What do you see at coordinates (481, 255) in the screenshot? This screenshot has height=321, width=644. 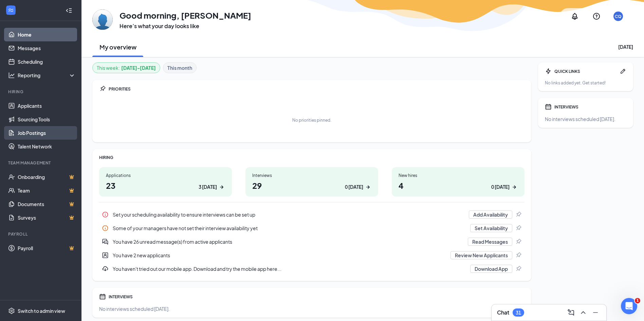 I see `button: Review New Applicants` at bounding box center [481, 255].